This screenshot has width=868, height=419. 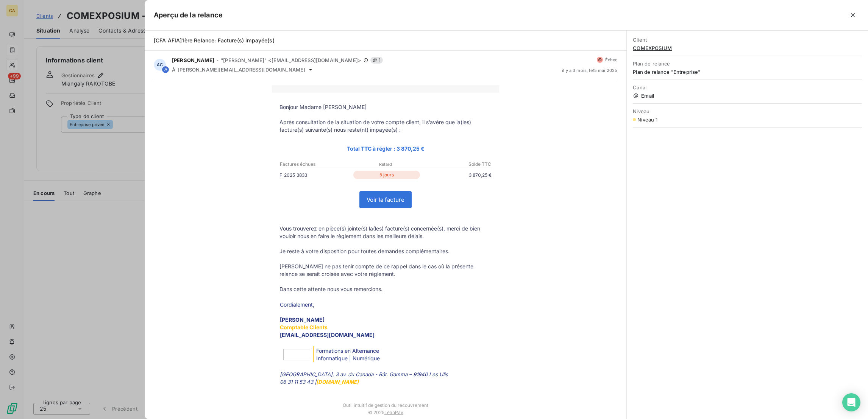 What do you see at coordinates (188, 15) in the screenshot?
I see `h5: Aperçu de la relance` at bounding box center [188, 15].